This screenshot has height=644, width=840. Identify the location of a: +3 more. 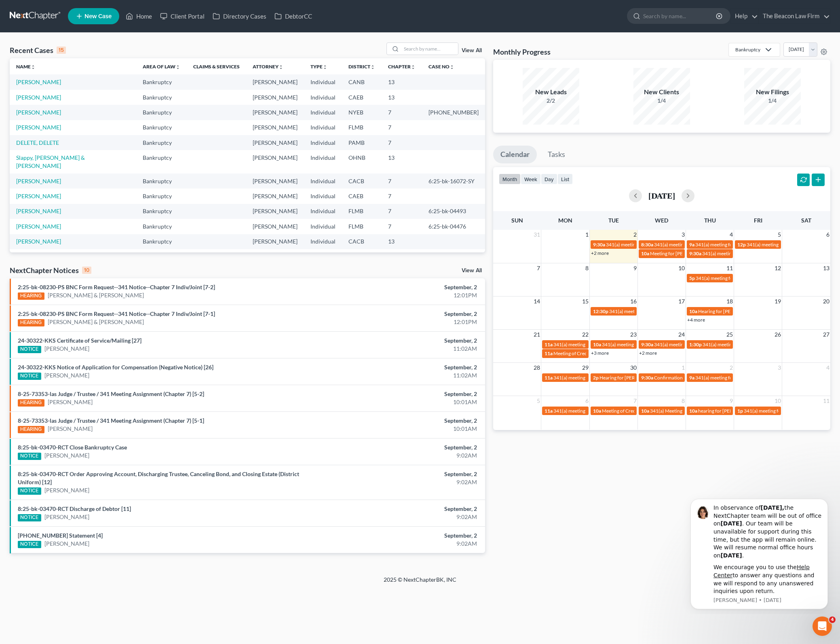
(600, 352).